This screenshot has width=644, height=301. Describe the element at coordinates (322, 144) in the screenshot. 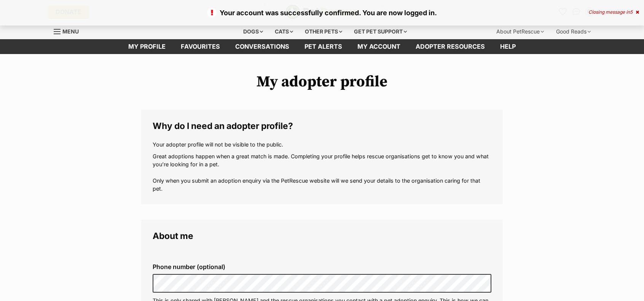

I see `p: Your adopter profile will not be visible to the public.` at that location.